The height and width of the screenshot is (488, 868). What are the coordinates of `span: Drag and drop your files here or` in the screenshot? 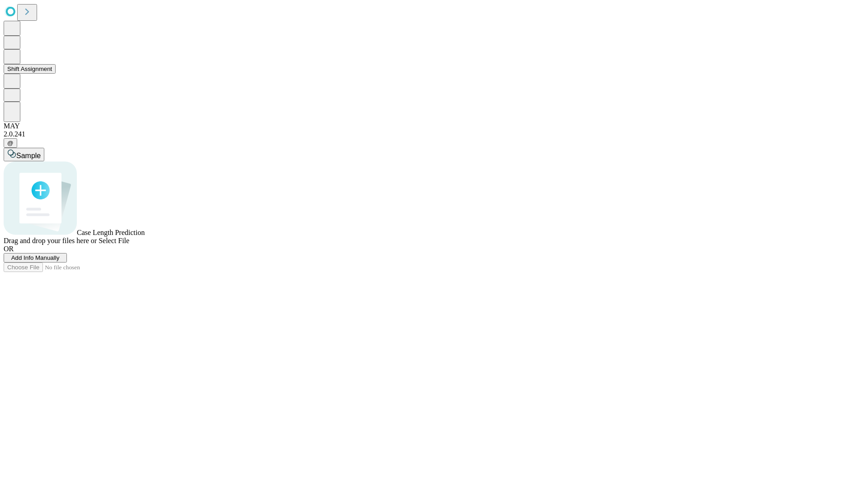 It's located at (50, 240).